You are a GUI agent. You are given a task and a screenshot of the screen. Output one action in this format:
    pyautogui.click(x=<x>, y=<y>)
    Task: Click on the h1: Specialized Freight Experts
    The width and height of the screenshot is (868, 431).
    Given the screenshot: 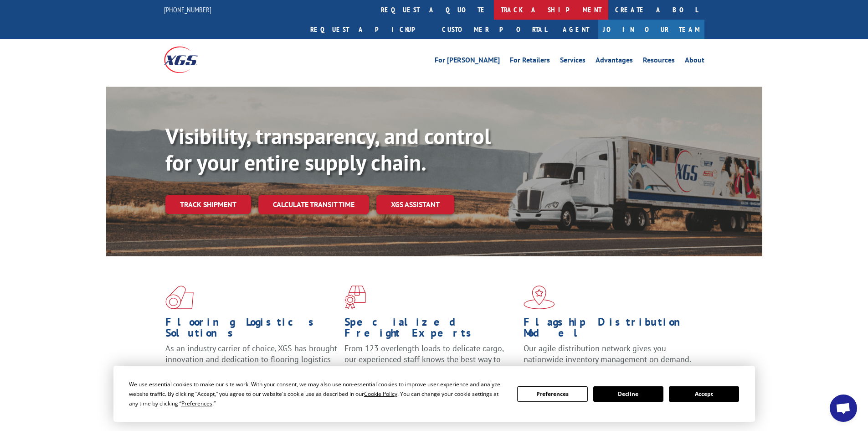 What is the action you would take?
    pyautogui.click(x=431, y=330)
    